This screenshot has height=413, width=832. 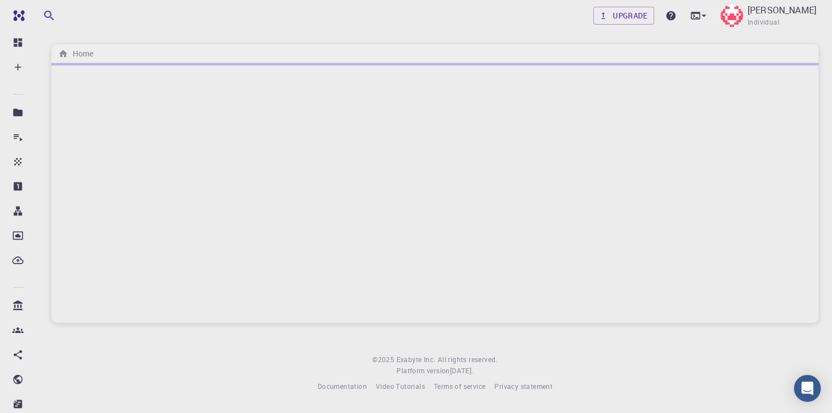 I want to click on img: Dr Anjani Kumar Pandey, so click(x=732, y=16).